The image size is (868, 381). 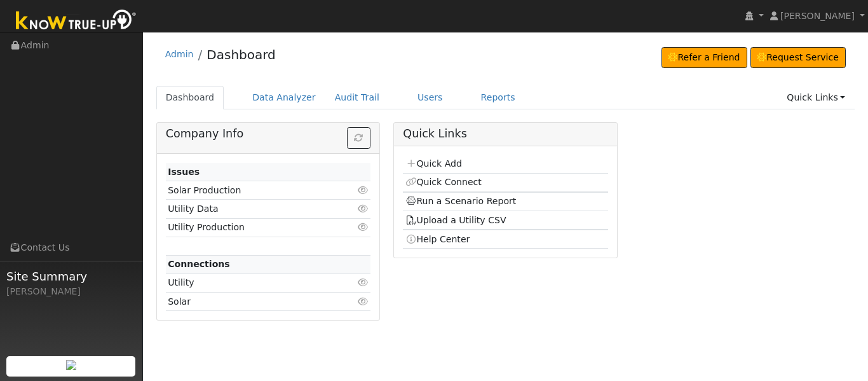 What do you see at coordinates (251, 209) in the screenshot?
I see `td: Utility Data` at bounding box center [251, 209].